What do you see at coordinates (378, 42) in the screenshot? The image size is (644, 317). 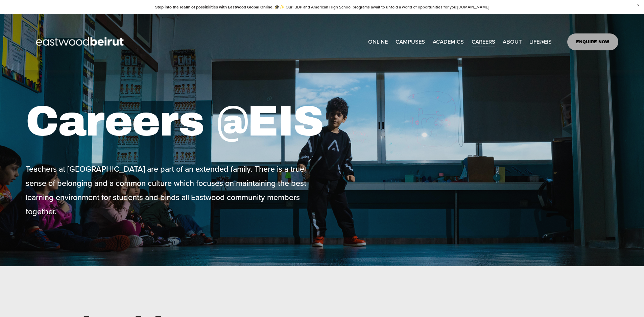 I see `a: ONLINE` at bounding box center [378, 42].